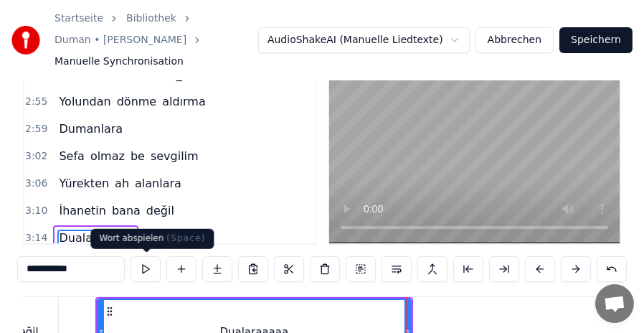 This screenshot has height=333, width=644. What do you see at coordinates (36, 129) in the screenshot?
I see `span: 2:59` at bounding box center [36, 129].